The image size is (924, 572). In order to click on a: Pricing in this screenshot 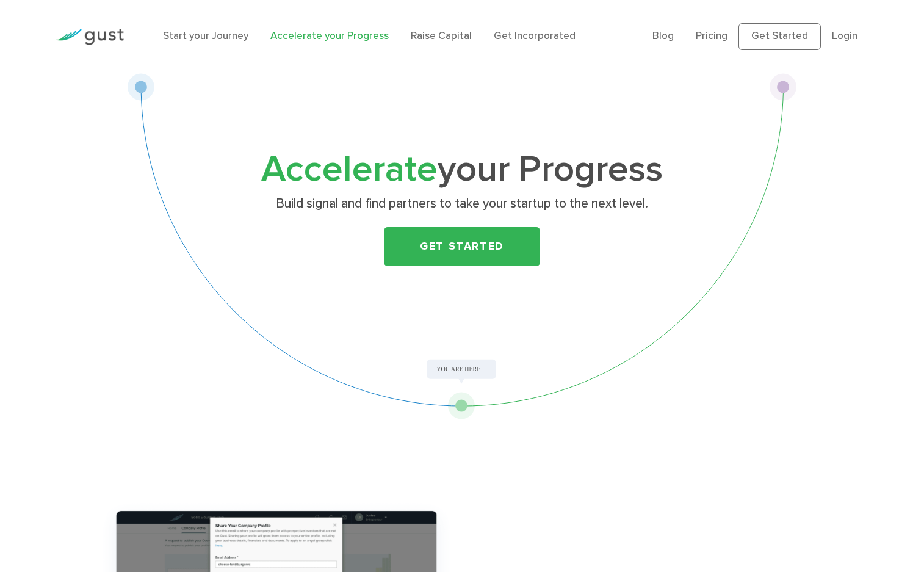, I will do `click(712, 36)`.